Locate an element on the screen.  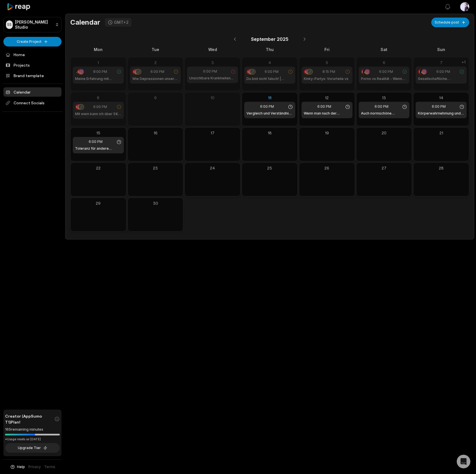
span: September 2025 is located at coordinates (270, 39).